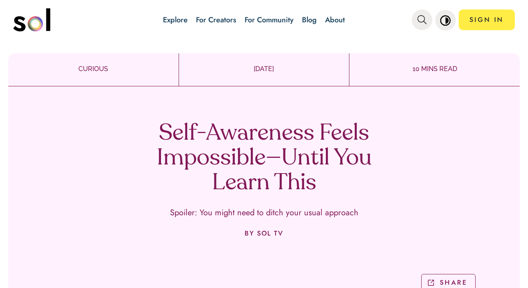 The image size is (528, 288). I want to click on nav: main navigation, so click(264, 20).